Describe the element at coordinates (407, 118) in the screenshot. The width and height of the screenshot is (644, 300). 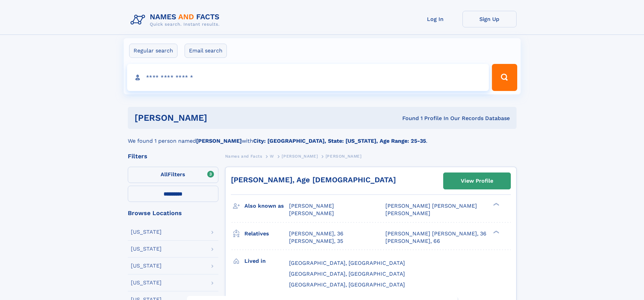
I see `div: Found 1 Profile In Our Records Database` at that location.